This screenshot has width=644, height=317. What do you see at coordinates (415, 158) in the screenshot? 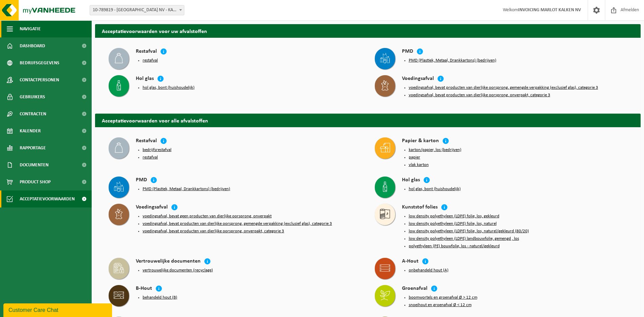
I see `button: papier` at bounding box center [415, 158].